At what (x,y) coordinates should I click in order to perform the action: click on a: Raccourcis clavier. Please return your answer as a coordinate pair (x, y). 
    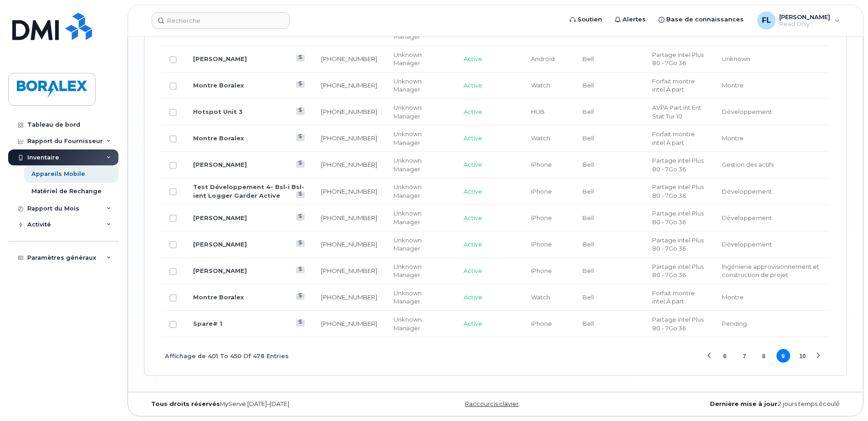
    Looking at the image, I should click on (492, 404).